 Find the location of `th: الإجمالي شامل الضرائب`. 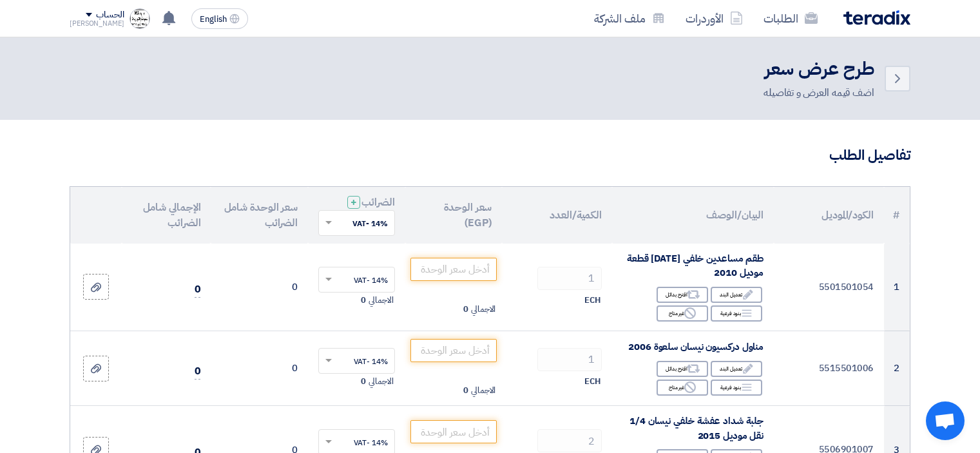

th: الإجمالي شامل الضرائب is located at coordinates (166, 215).